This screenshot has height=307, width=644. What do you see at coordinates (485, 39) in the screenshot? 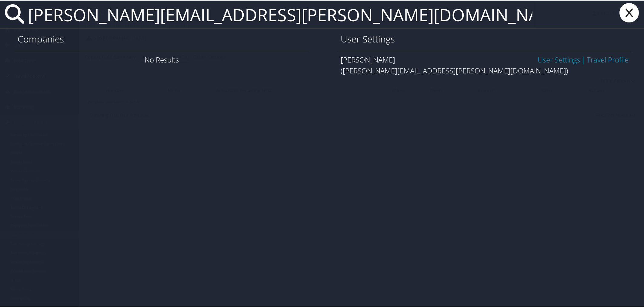
I see `h1: User Settings` at bounding box center [485, 39].